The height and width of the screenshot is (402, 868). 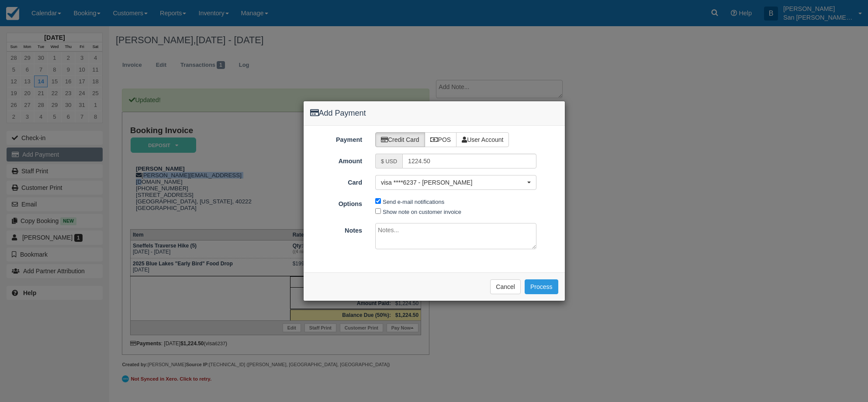 I want to click on input: Valid amount required., so click(x=469, y=161).